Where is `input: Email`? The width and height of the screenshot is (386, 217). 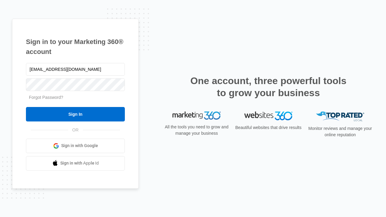 input: Email is located at coordinates (75, 69).